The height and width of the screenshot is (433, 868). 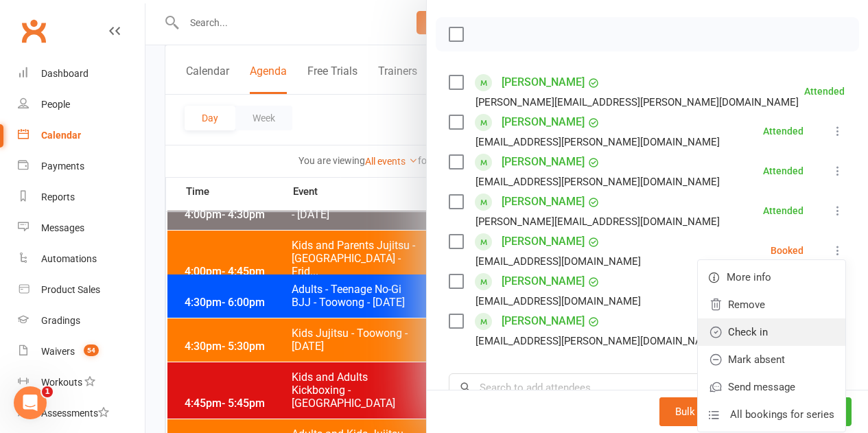 What do you see at coordinates (771, 359) in the screenshot?
I see `a: Mark absent` at bounding box center [771, 359].